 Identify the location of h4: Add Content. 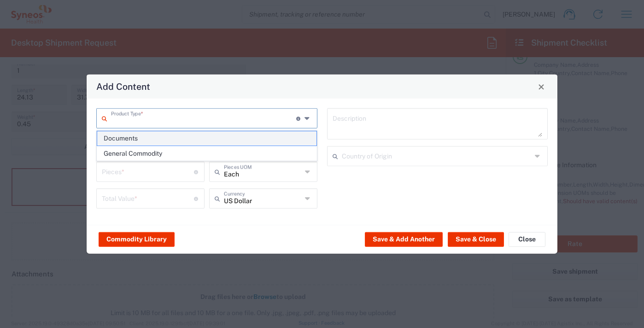
(123, 86).